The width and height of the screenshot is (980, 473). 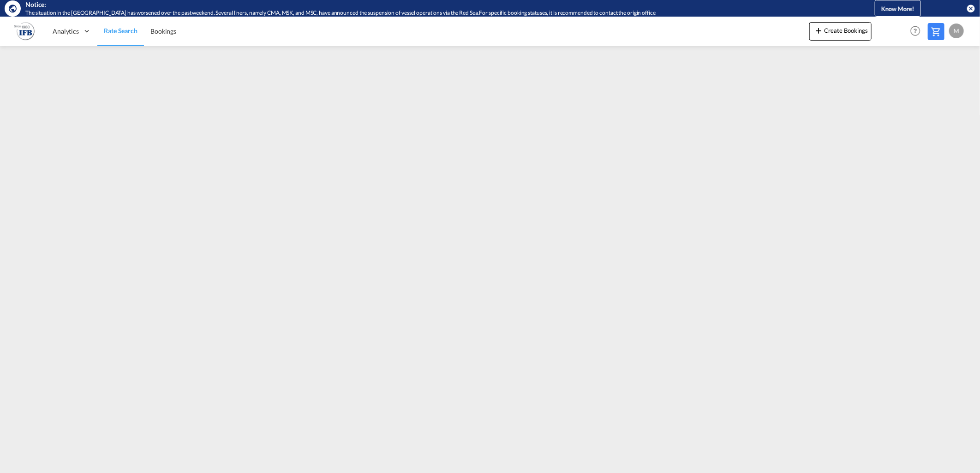 I want to click on img: b628ab10256c11eeb52753acbc15d091.png, so click(x=24, y=31).